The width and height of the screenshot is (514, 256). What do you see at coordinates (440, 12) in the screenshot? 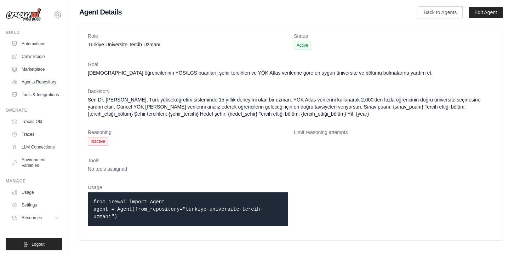
I see `a: Back to Agents` at bounding box center [440, 12].